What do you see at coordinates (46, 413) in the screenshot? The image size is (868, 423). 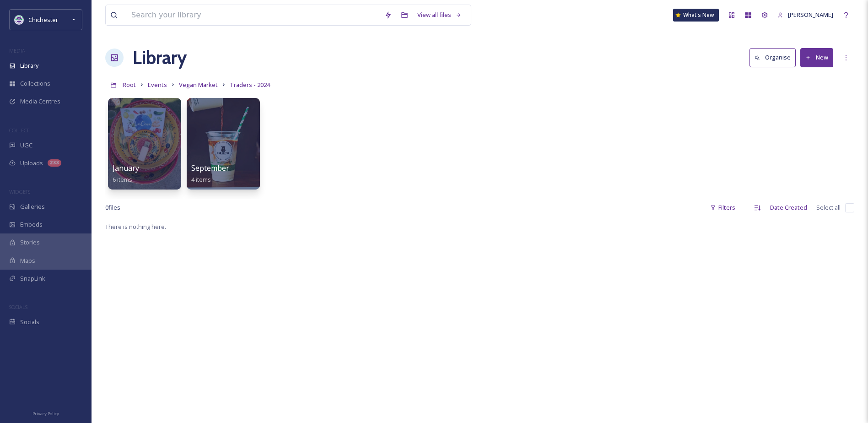 I see `a: Privacy Policy` at bounding box center [46, 413].